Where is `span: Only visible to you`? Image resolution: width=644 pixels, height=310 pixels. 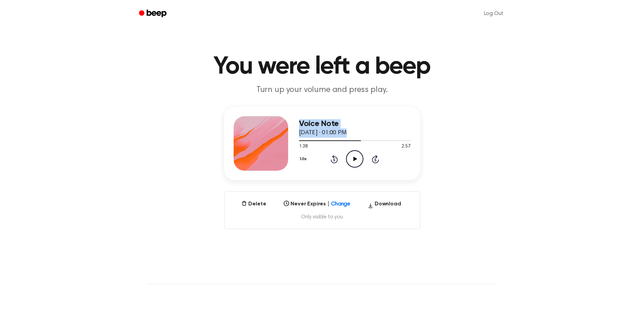 span: Only visible to you is located at coordinates (322, 217).